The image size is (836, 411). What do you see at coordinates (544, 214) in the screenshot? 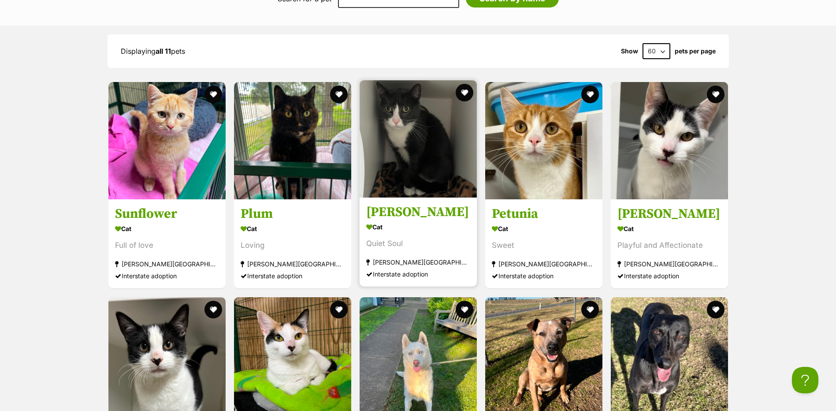
I see `h3: Petunia` at bounding box center [544, 214].